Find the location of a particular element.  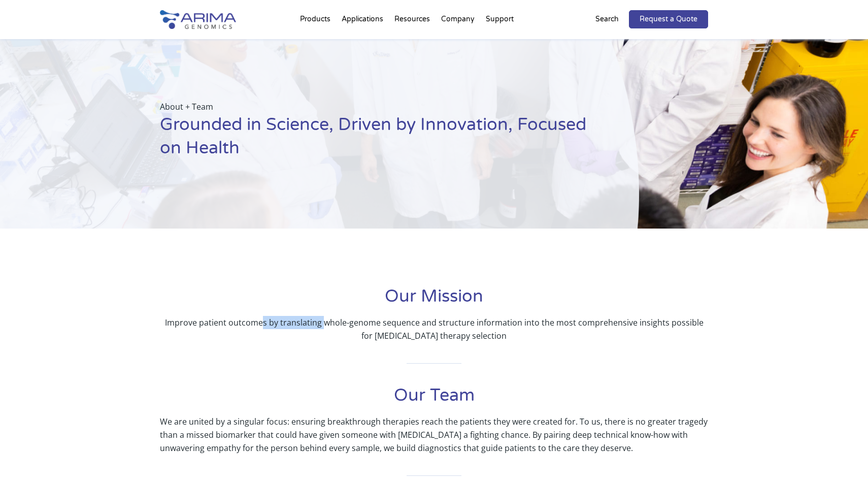

h1: Our Mission is located at coordinates (434, 300).